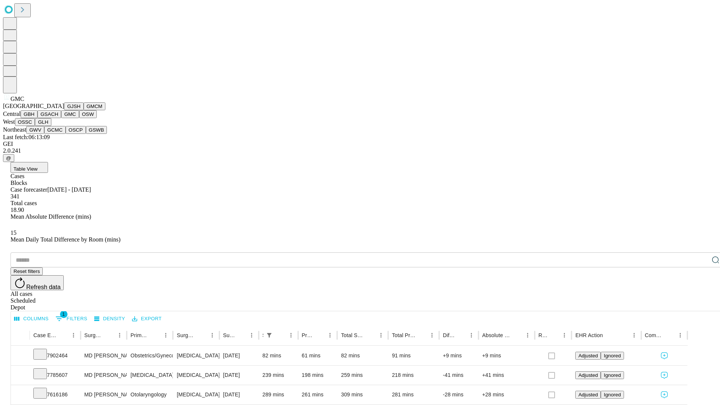  I want to click on span: West, so click(9, 121).